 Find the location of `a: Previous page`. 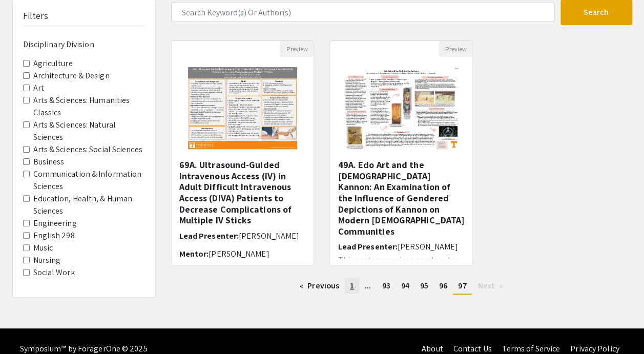

a: Previous page is located at coordinates (319, 286).